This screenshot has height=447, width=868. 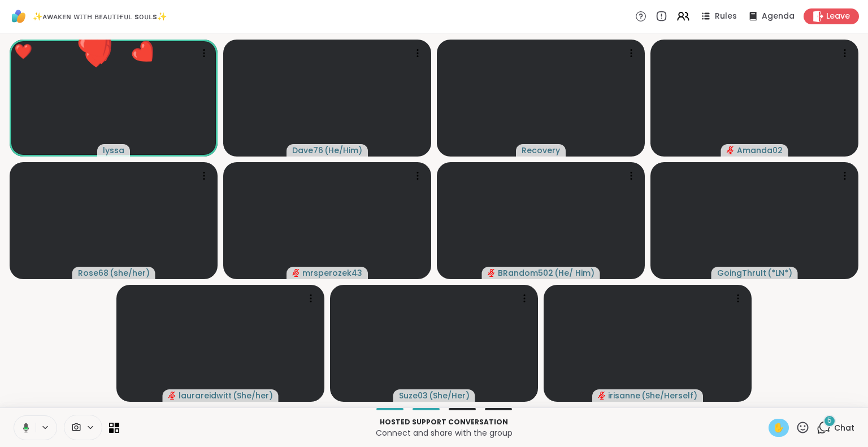 What do you see at coordinates (444, 422) in the screenshot?
I see `p: Hosted support conversation` at bounding box center [444, 422].